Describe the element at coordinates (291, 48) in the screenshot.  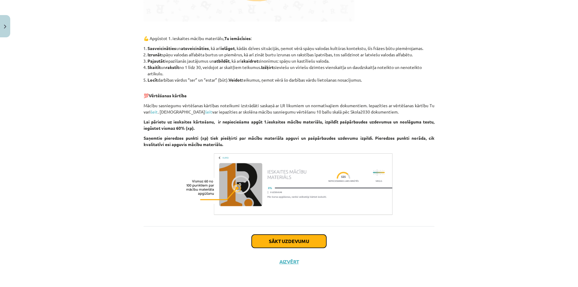
I see `li: un , kā arī , kādās dzīves situācijās, ņemot vērā spāņu valodas kultūras kontekstu, šīs frāzes bū...` at that location.